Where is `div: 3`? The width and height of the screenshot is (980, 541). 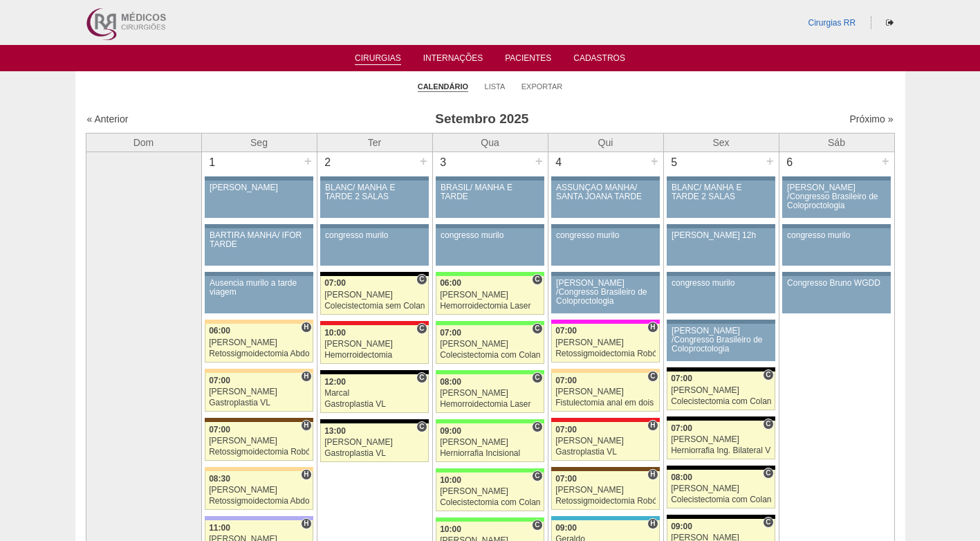
div: 3 is located at coordinates (443, 163).